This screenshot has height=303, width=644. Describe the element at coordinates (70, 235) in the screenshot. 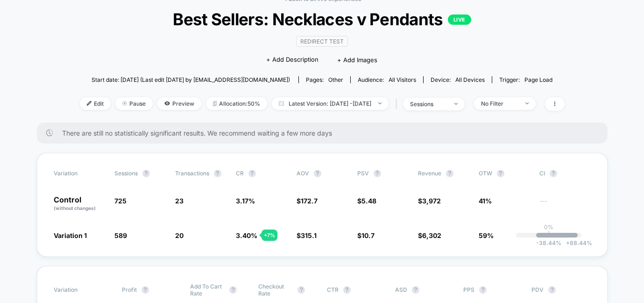

I see `span: Variation 1` at that location.